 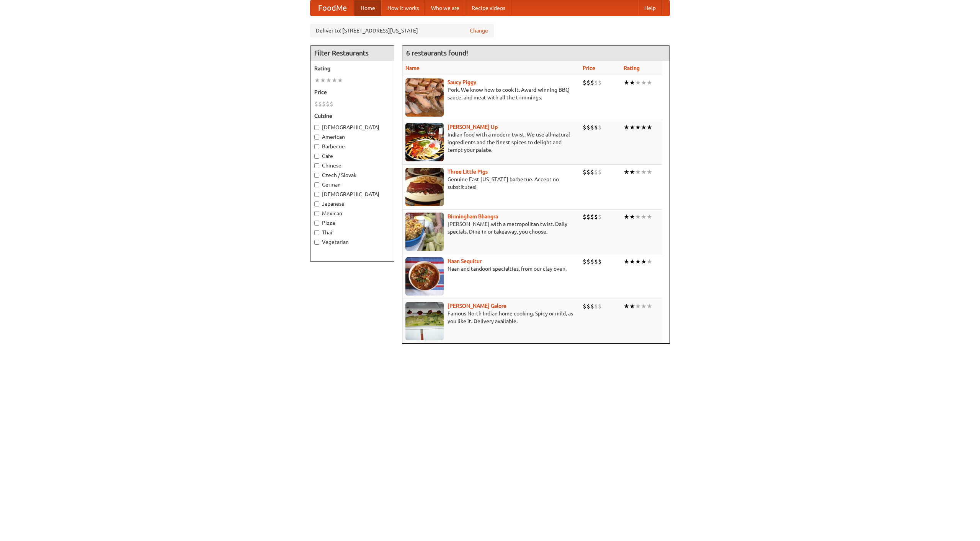 I want to click on label: Pizza, so click(x=352, y=223).